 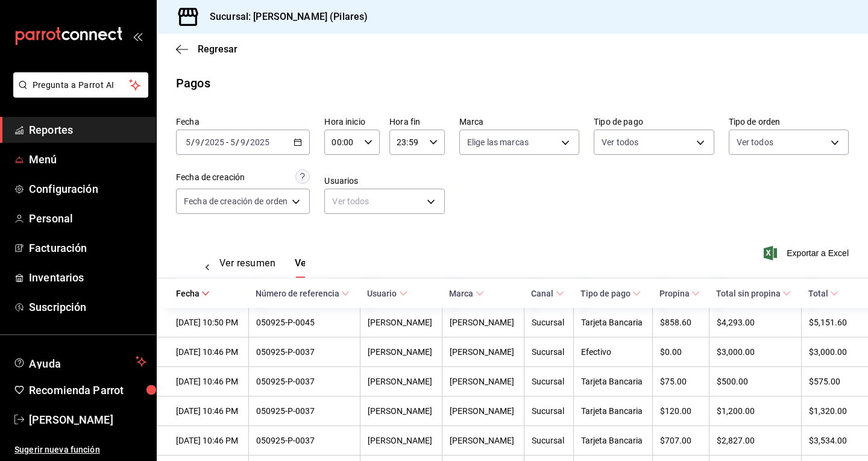 I want to click on span: Reportes, so click(x=88, y=130).